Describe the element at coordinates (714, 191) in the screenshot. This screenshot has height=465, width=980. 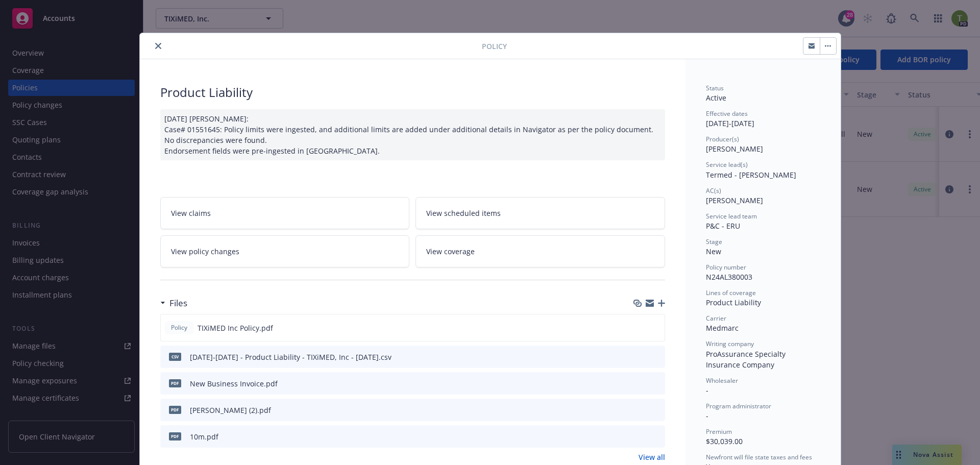
I see `span: AC(s)` at that location.